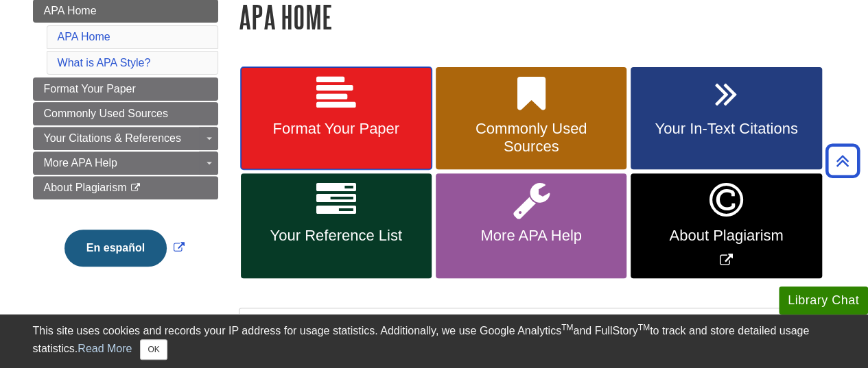 This screenshot has width=868, height=368. I want to click on span: Your Reference List, so click(336, 236).